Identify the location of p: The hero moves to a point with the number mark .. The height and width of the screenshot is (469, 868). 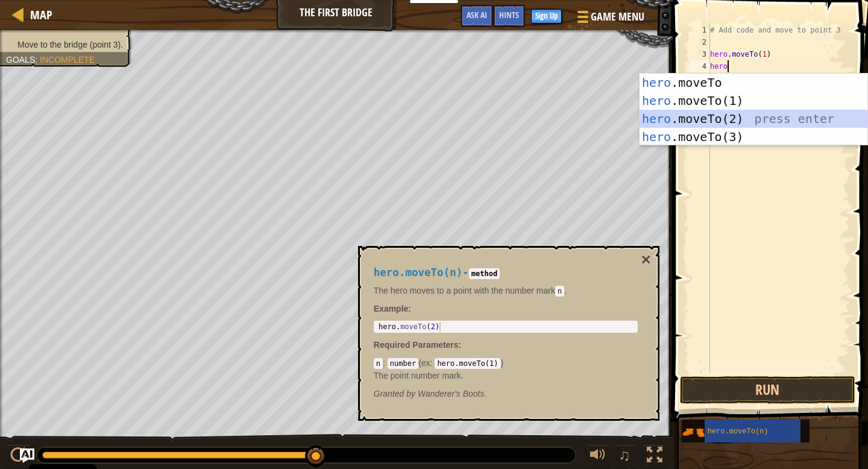
(505, 291).